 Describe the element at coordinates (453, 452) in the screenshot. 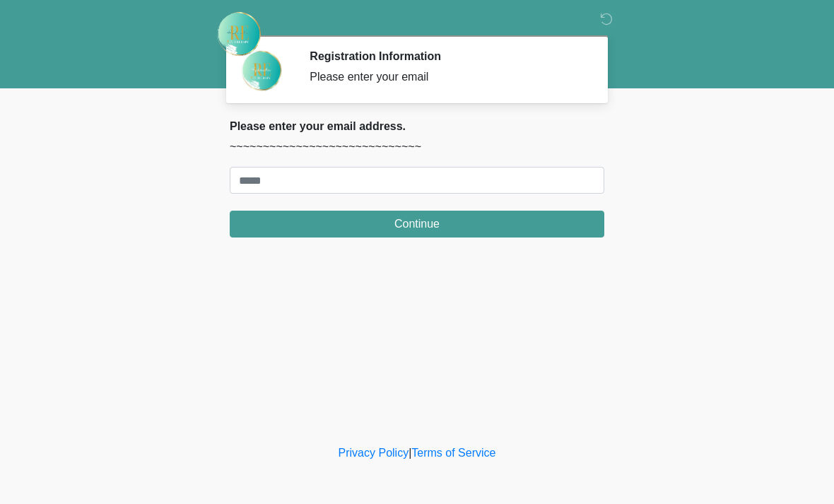

I see `a: Terms of Service` at that location.